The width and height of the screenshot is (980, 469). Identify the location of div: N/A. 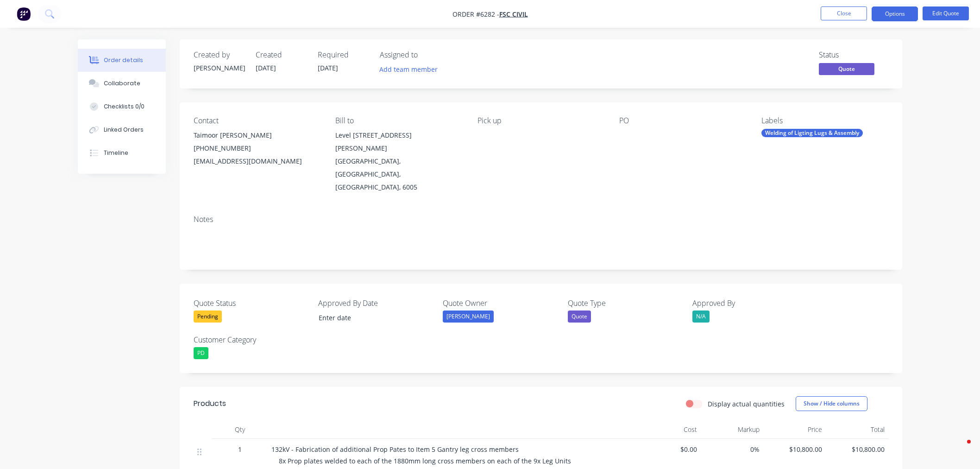
(700, 316).